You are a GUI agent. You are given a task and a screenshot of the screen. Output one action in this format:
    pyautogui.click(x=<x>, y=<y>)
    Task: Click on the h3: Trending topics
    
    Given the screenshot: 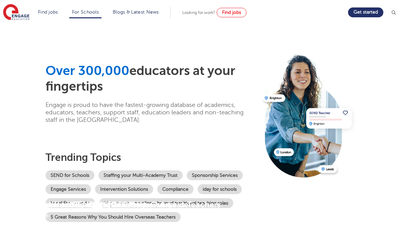 What is the action you would take?
    pyautogui.click(x=151, y=157)
    